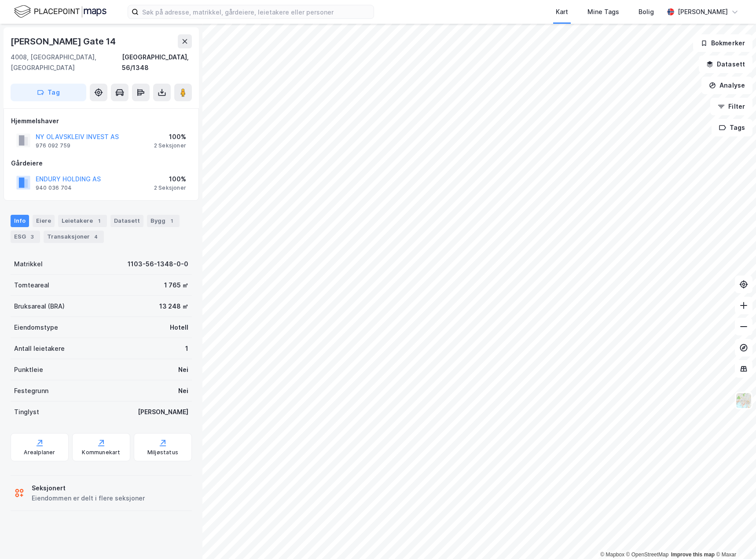 The width and height of the screenshot is (756, 559). What do you see at coordinates (60, 11) in the screenshot?
I see `img: logo.f888ab2527a4732fd821a326f86c7f29.svg` at bounding box center [60, 11].